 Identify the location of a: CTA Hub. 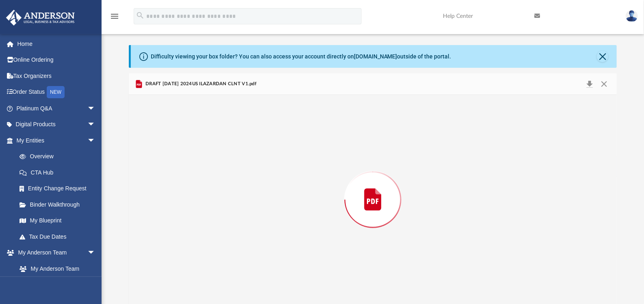
(60, 173).